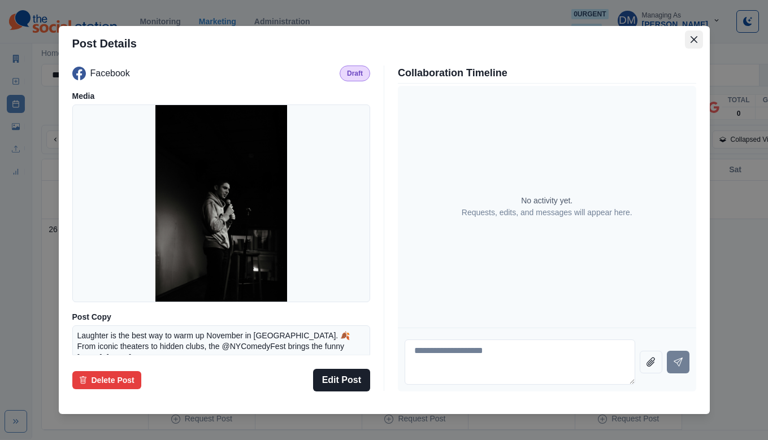 The width and height of the screenshot is (768, 440). I want to click on button: Close, so click(694, 40).